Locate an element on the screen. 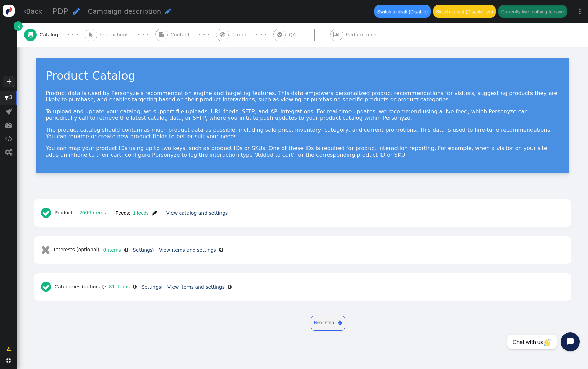 The image size is (588, 369). div: Product Catalog is located at coordinates (302, 76).